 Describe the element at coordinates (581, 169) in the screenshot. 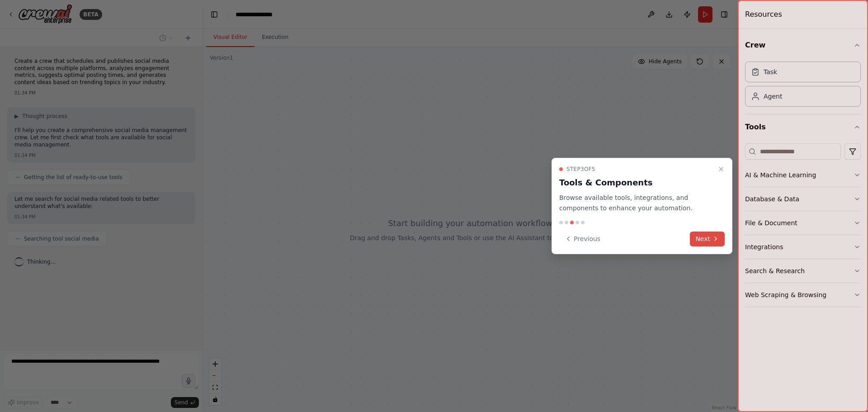

I see `span: Step 3 of 5` at that location.